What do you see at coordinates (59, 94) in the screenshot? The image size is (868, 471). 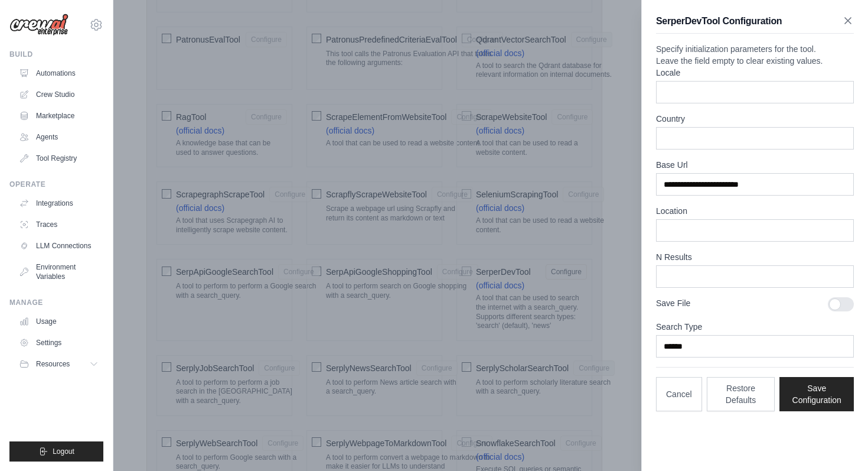 I see `a: Crew Studio` at bounding box center [59, 94].